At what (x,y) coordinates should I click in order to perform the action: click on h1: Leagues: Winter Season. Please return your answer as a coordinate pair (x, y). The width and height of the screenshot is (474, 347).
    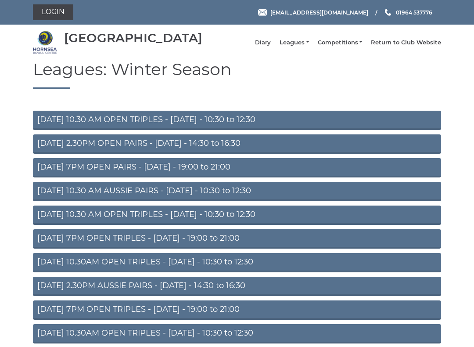
    Looking at the image, I should click on (237, 74).